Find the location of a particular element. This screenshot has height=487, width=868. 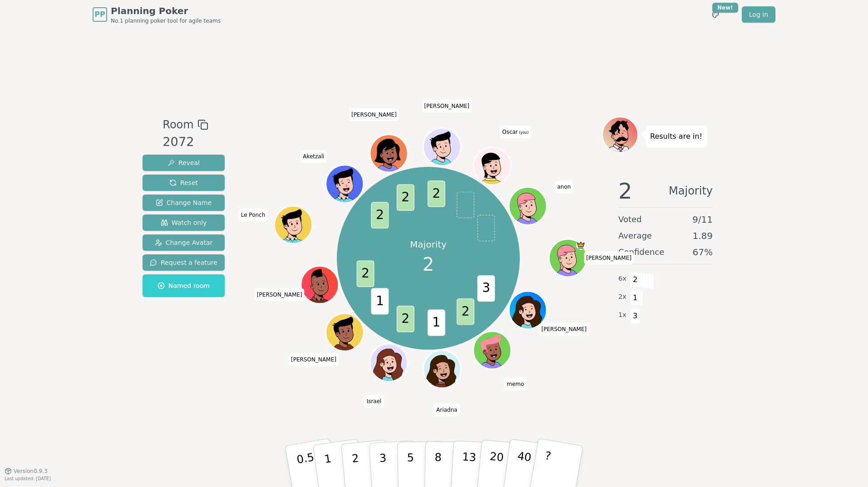

button: Click to change your avatar is located at coordinates (492, 166).